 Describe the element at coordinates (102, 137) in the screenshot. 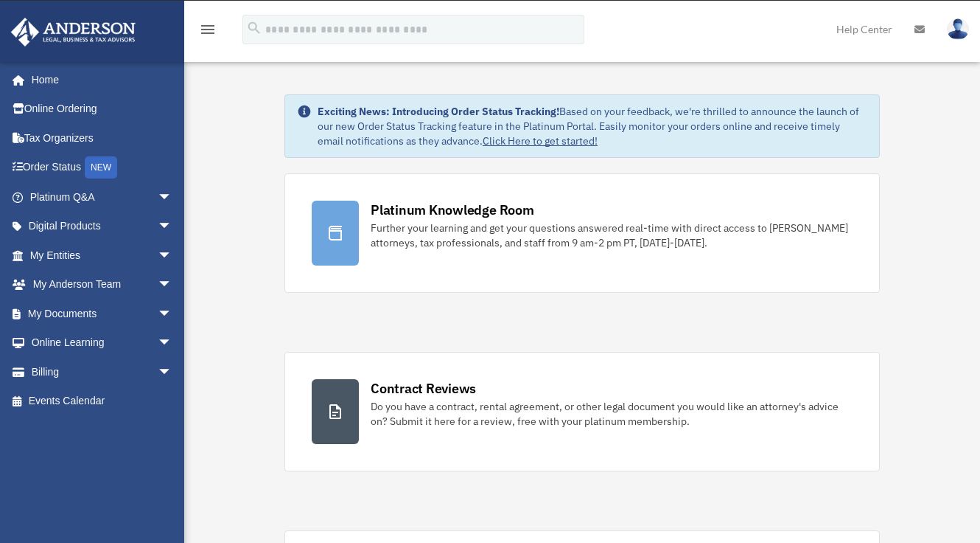

I see `a: Tax Organizers` at that location.